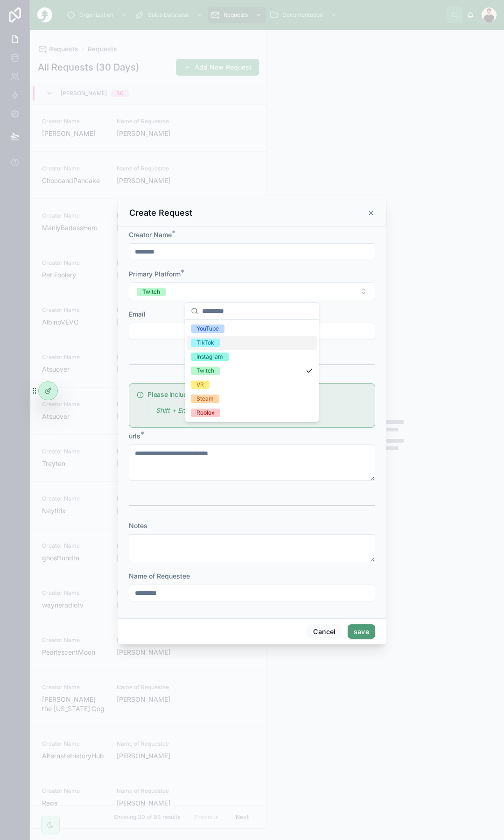  Describe the element at coordinates (361, 632) in the screenshot. I see `button: save` at that location.